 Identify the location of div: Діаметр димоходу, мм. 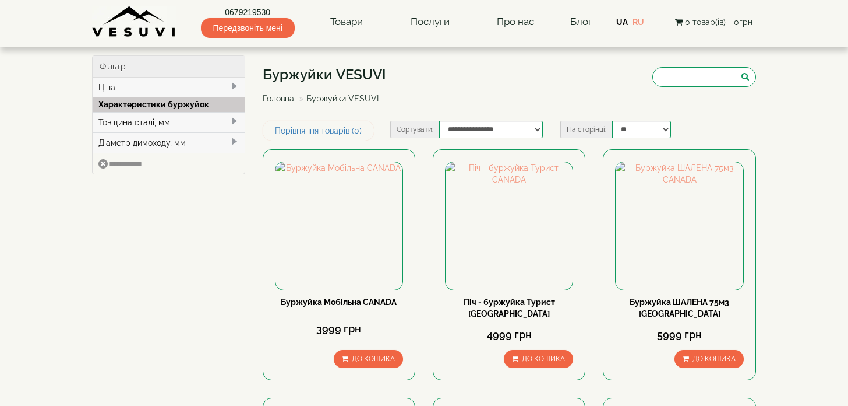
(168, 142).